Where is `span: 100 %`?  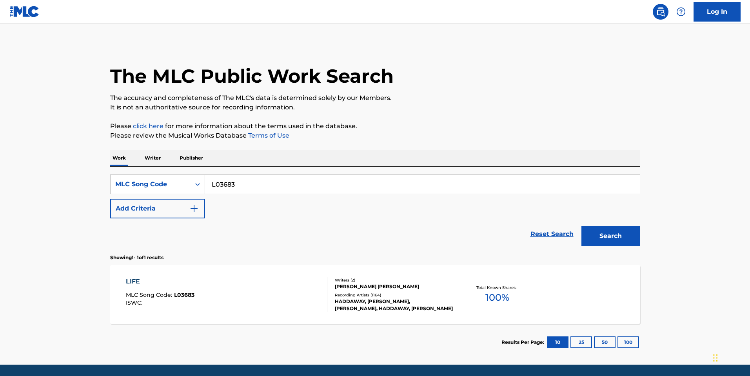 span: 100 % is located at coordinates (497, 298).